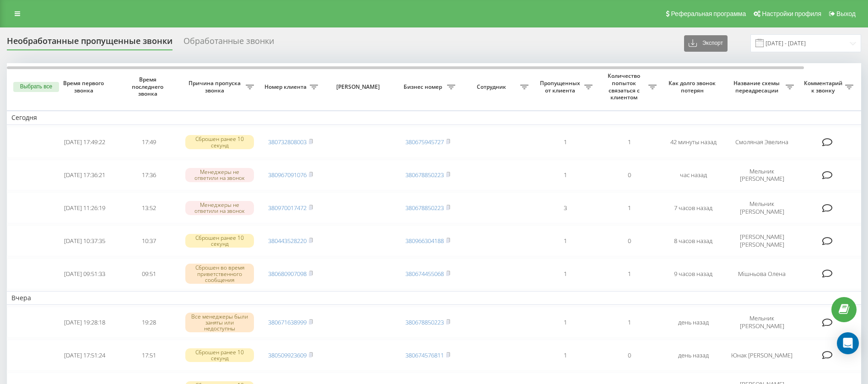 This screenshot has width=868, height=384. I want to click on td: 13:52, so click(148, 208).